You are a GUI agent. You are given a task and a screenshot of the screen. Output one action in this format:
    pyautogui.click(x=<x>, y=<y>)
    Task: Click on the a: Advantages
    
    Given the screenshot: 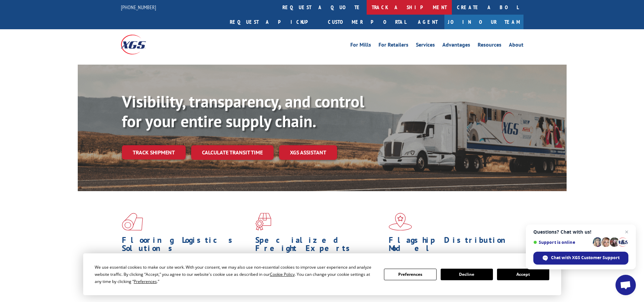 What is the action you would take?
    pyautogui.click(x=456, y=46)
    